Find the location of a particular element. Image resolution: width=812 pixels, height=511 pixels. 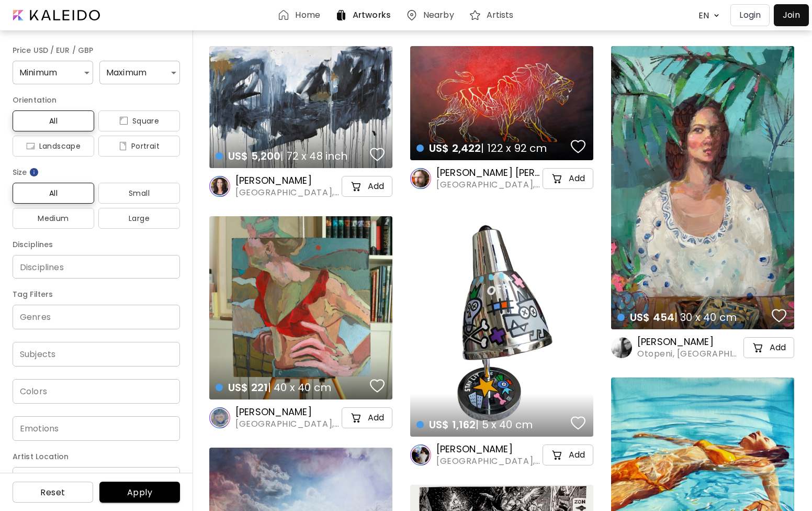

a: Join is located at coordinates (791, 15).